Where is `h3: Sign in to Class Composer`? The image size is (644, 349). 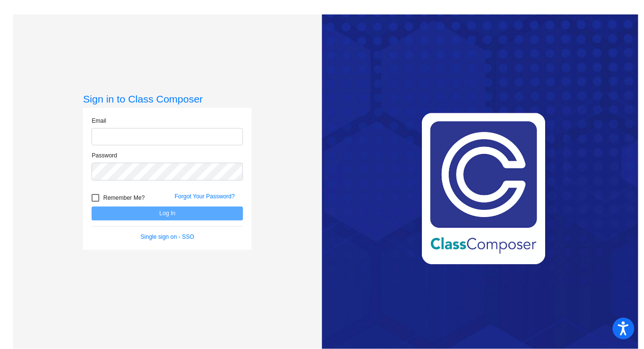 h3: Sign in to Class Composer is located at coordinates (168, 99).